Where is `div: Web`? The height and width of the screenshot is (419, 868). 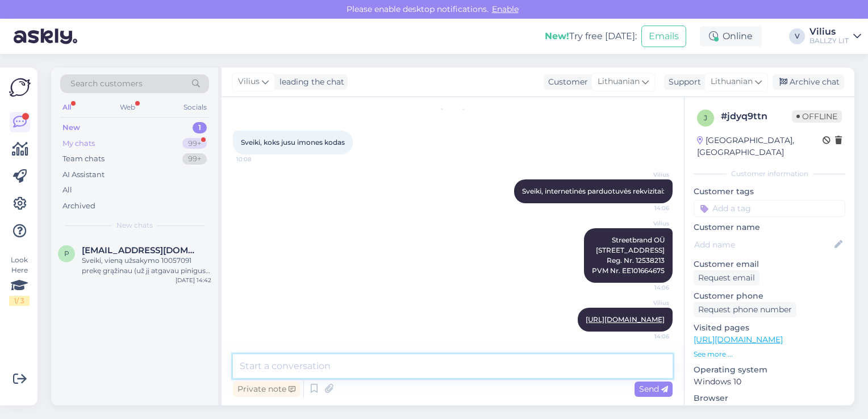
div: Web is located at coordinates (128, 107).